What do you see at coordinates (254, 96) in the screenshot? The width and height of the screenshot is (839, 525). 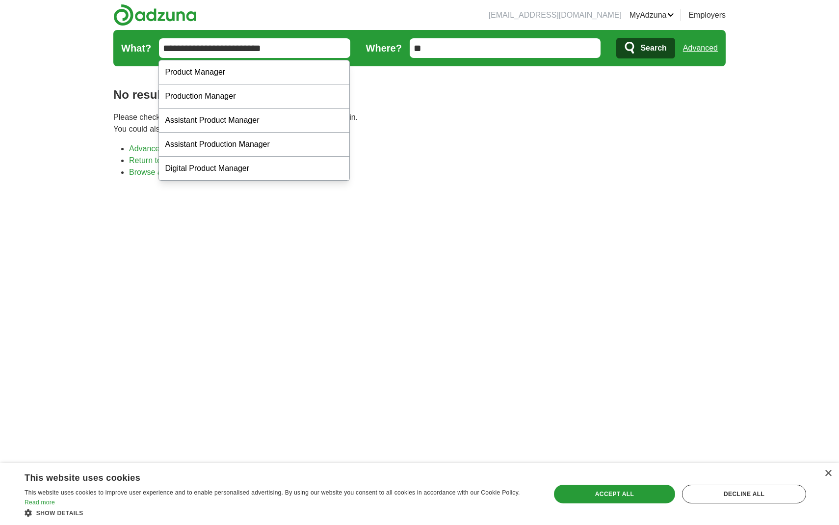 I see `div: Production Manager` at bounding box center [254, 96].